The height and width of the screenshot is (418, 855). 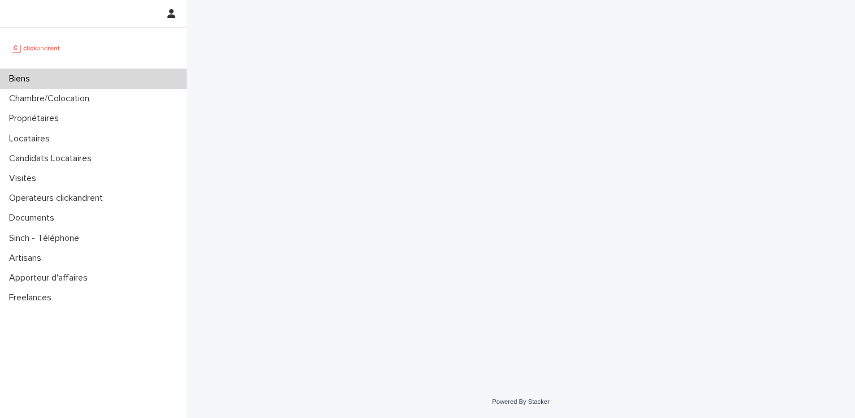 What do you see at coordinates (21, 79) in the screenshot?
I see `p: Biens` at bounding box center [21, 79].